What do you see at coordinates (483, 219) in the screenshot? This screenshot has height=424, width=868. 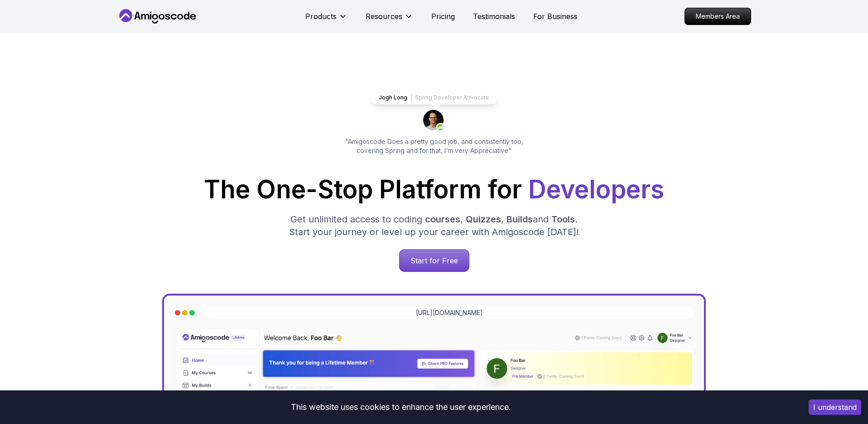 I see `span: Quizzes` at bounding box center [483, 219].